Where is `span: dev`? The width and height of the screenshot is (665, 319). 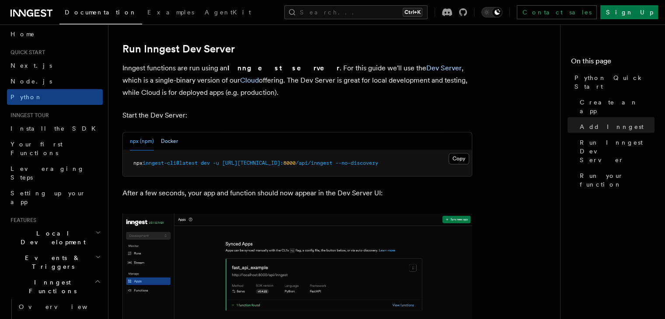
span: dev is located at coordinates (205, 163).